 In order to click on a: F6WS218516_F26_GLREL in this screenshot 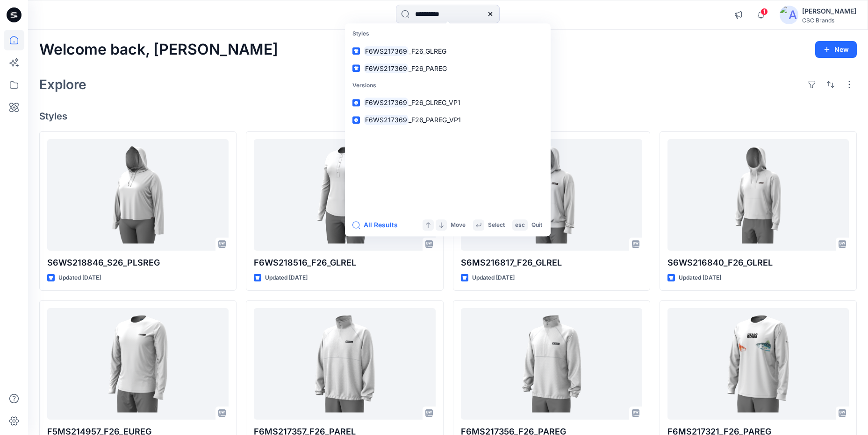, I will do `click(345, 195)`.